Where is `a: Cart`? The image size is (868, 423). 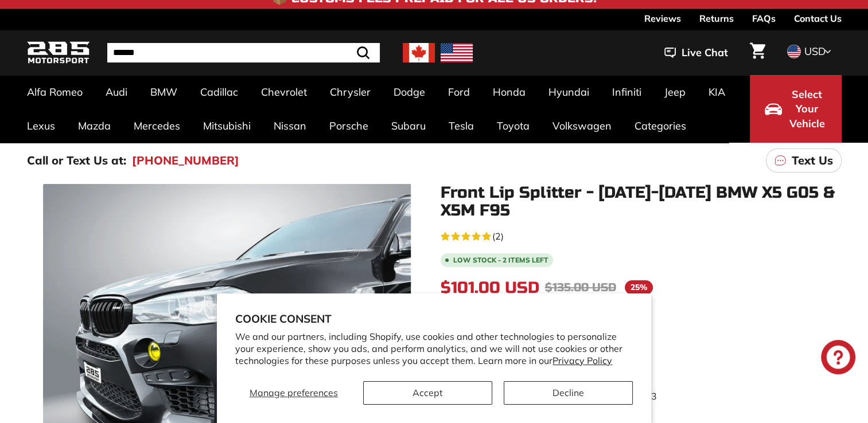 a: Cart is located at coordinates (758, 53).